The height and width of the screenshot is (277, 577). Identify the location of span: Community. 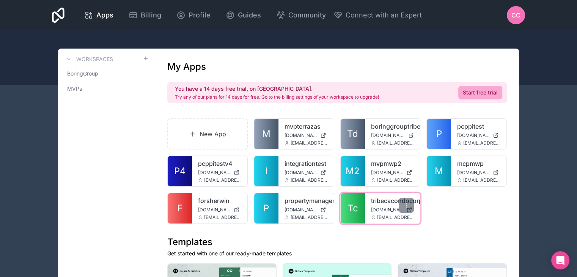
(307, 15).